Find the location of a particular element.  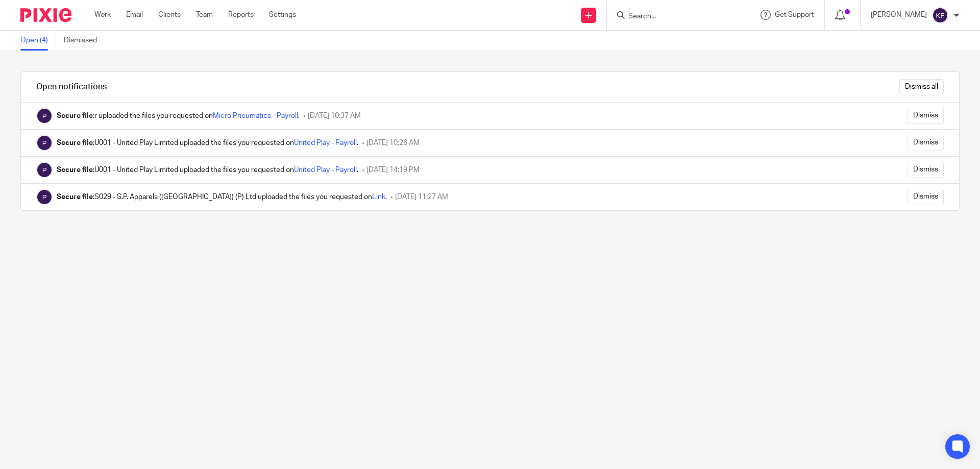

h1: Open notifications is located at coordinates (71, 87).